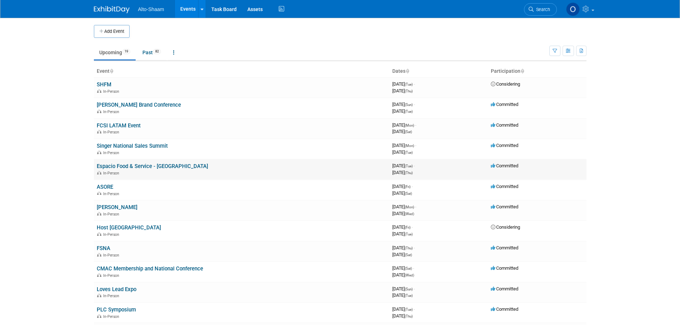 This screenshot has width=680, height=325. What do you see at coordinates (540, 9) in the screenshot?
I see `a: Search` at bounding box center [540, 9].